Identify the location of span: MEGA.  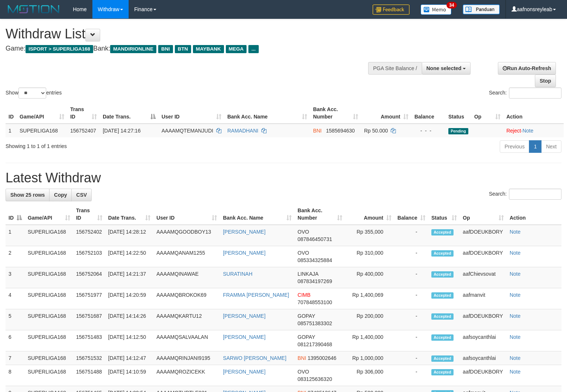
(236, 49).